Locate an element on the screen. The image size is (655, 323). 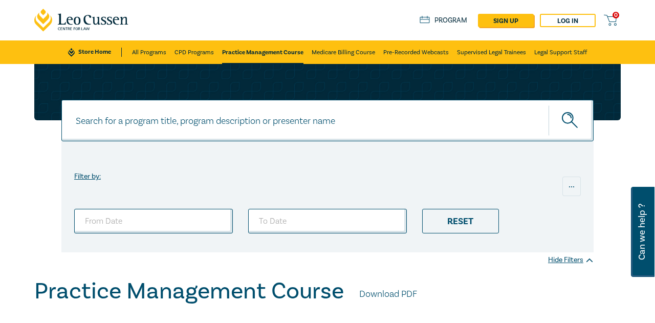
div: Hide Filters is located at coordinates (571, 260).